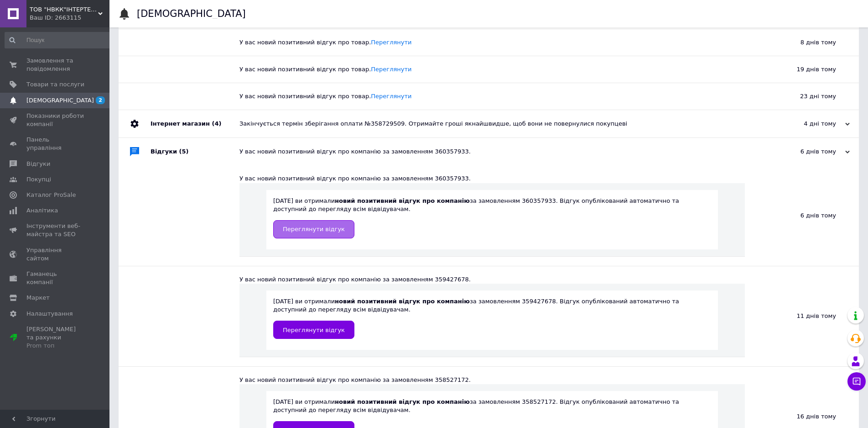 The width and height of the screenshot is (868, 428). Describe the element at coordinates (69, 18) in the screenshot. I see `div: Ваш ID: 2663115` at that location.